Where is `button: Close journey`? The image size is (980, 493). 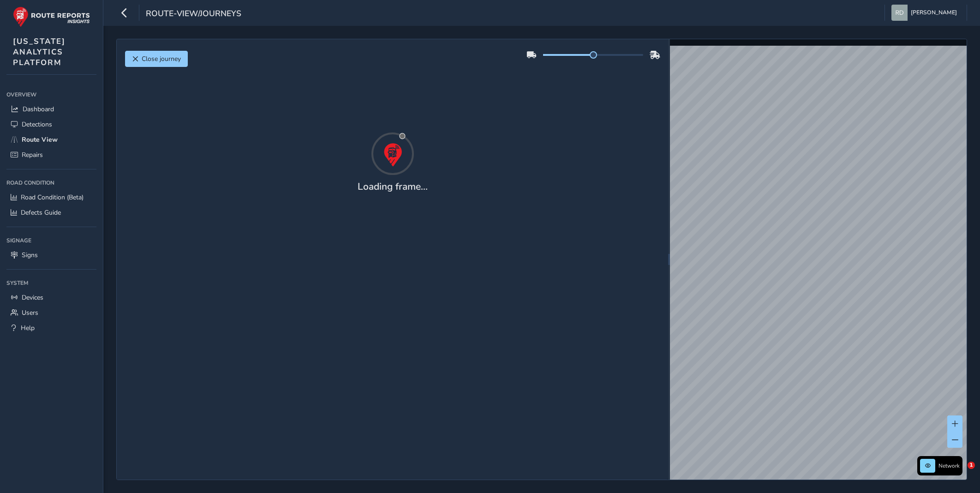 button: Close journey is located at coordinates (156, 59).